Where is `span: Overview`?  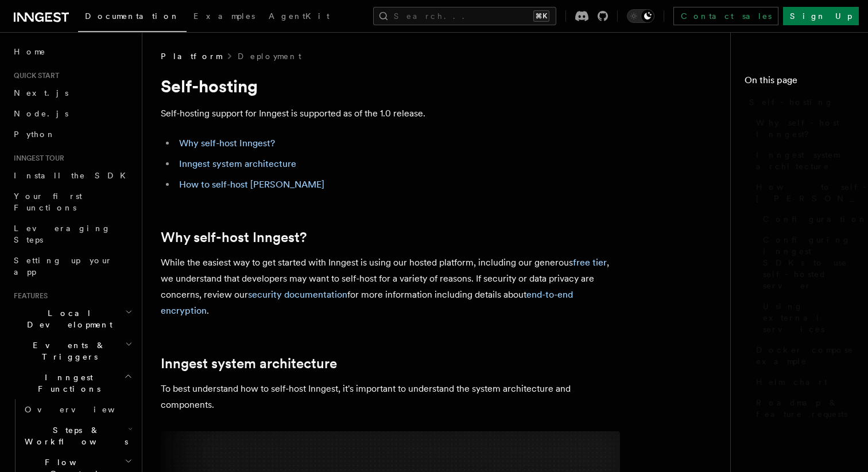 span: Overview is located at coordinates (84, 410).